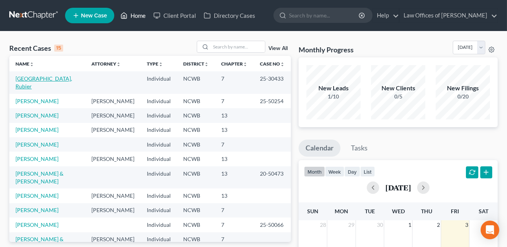 This screenshot has width=507, height=247. I want to click on a: Tasks, so click(359, 148).